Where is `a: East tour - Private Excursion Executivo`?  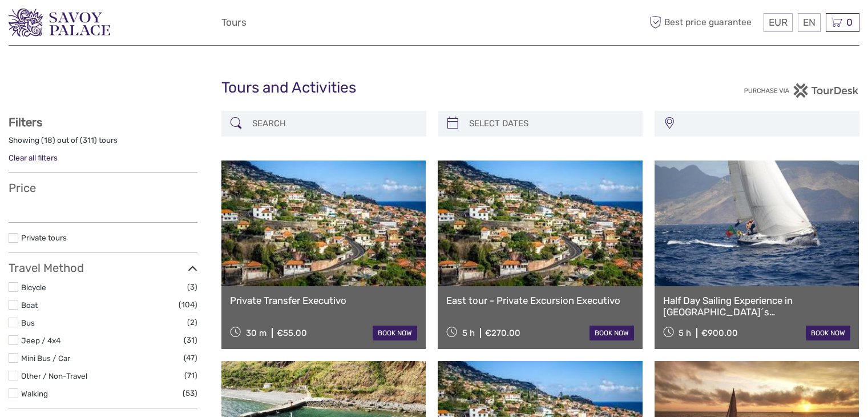
a: East tour - Private Excursion Executivo is located at coordinates (540, 301).